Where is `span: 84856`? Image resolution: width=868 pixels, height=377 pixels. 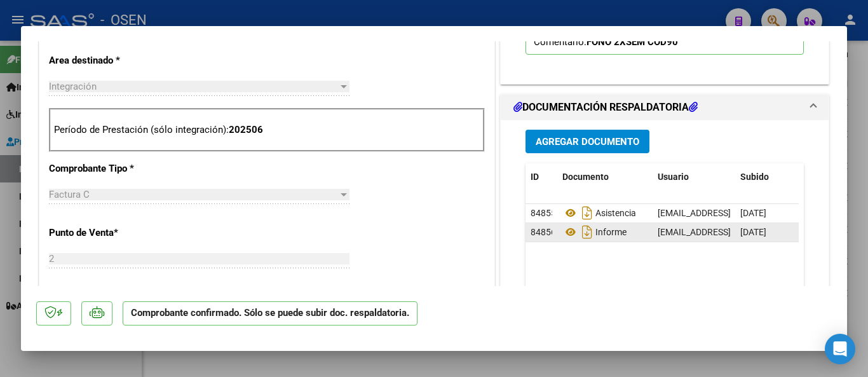
span: 84856 is located at coordinates (543, 232).